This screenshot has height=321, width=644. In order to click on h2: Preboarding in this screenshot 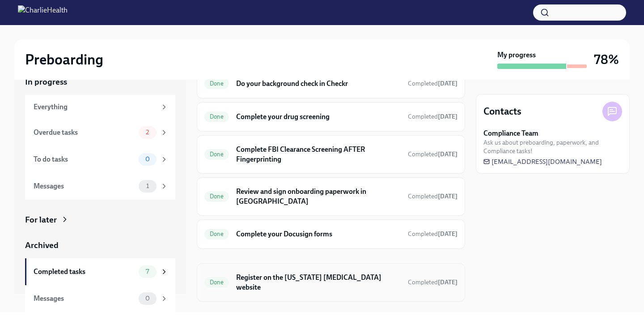, I will do `click(64, 59)`.